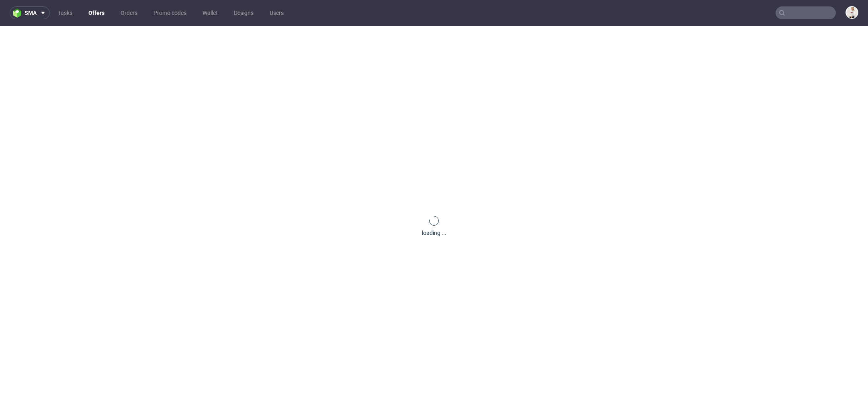 This screenshot has height=401, width=868. I want to click on div: loading ..., so click(434, 233).